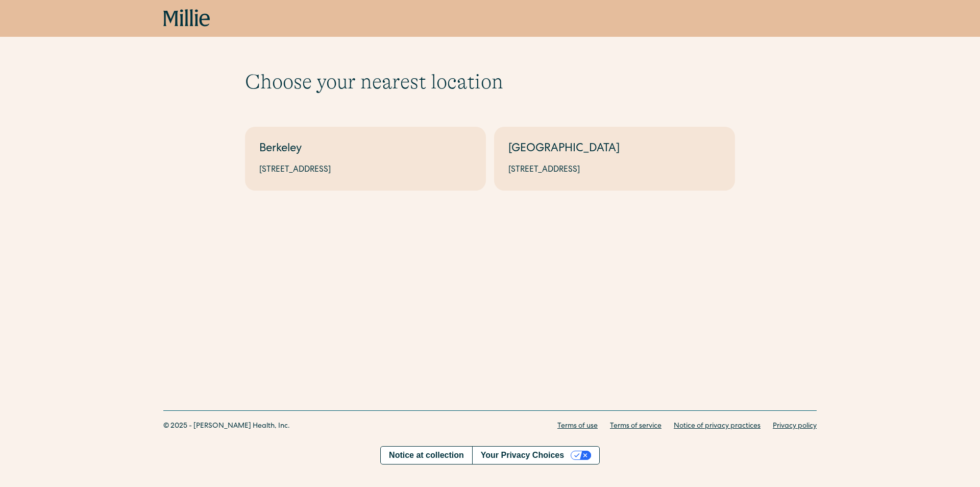 This screenshot has width=980, height=487. What do you see at coordinates (577, 426) in the screenshot?
I see `a: Terms of use` at bounding box center [577, 426].